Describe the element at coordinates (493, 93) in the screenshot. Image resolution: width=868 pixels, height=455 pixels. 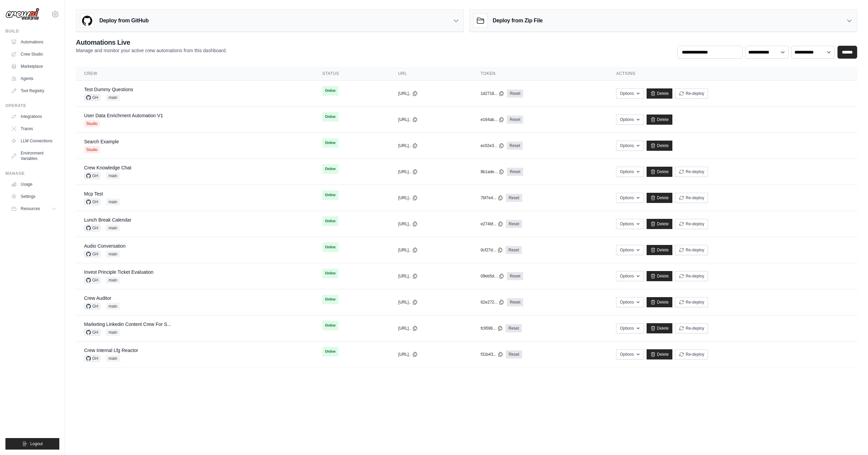
I see `button: 1d2718...` at that location.